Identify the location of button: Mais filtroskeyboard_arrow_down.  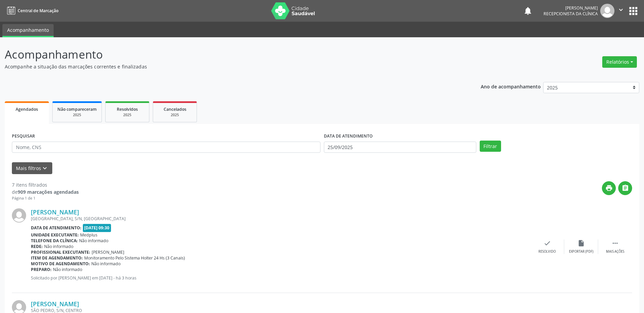
(32, 168).